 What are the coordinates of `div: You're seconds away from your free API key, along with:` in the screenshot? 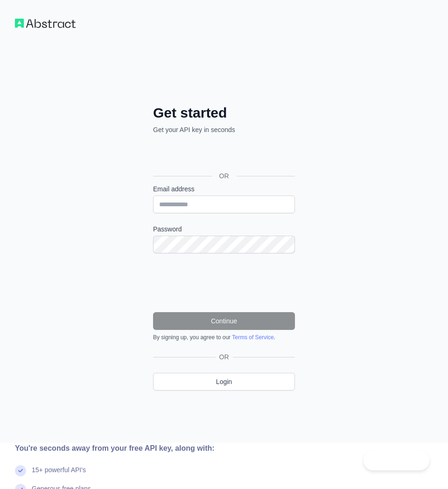 It's located at (158, 448).